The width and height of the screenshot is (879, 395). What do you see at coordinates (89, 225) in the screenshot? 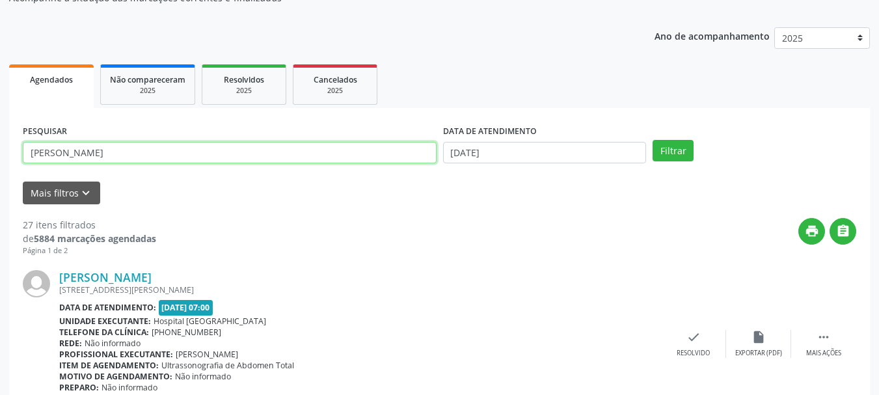
I see `div: 27 itens filtrados` at bounding box center [89, 225].